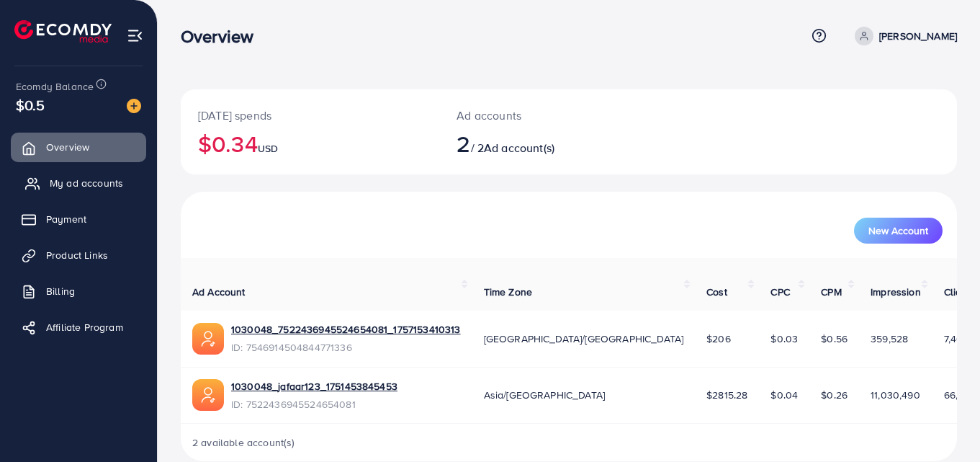 This screenshot has width=980, height=462. What do you see at coordinates (537, 115) in the screenshot?
I see `p: Ad accounts` at bounding box center [537, 115].